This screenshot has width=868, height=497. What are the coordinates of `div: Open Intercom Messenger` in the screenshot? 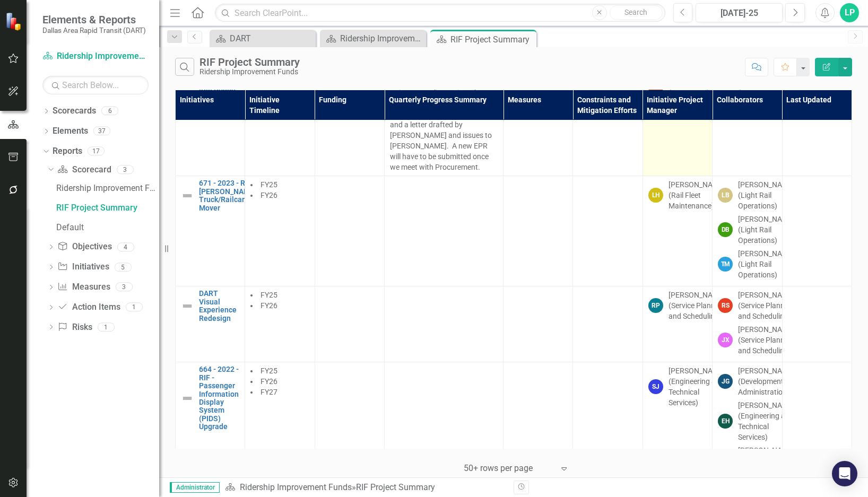 It's located at (845, 474).